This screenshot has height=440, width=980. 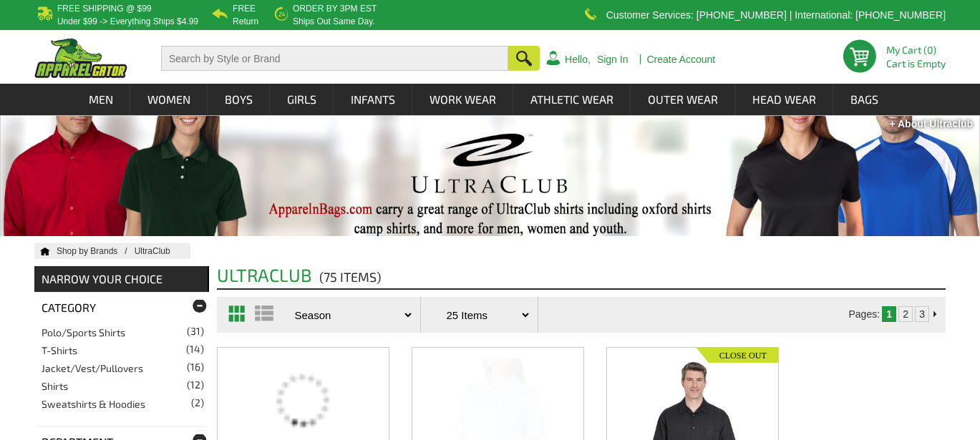 I want to click on a: 3, so click(x=922, y=314).